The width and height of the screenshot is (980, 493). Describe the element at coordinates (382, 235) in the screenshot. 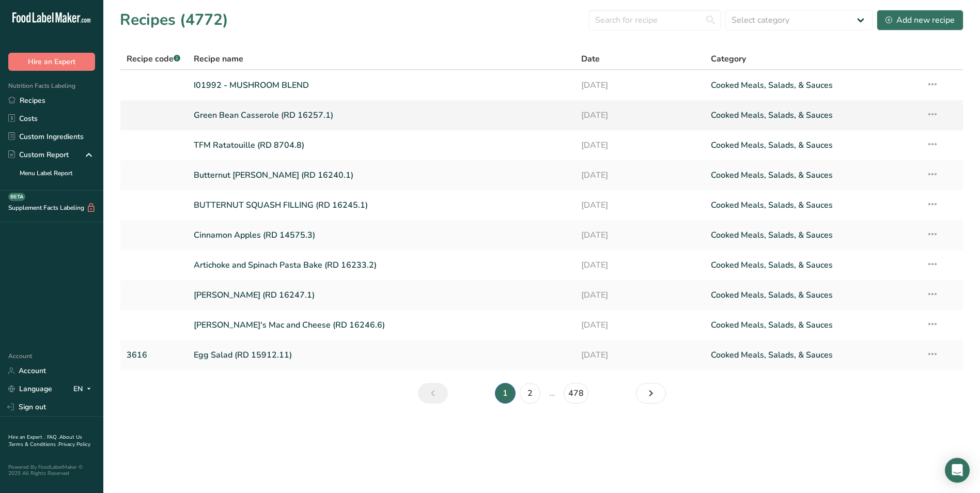

I see `a: Cinnamon Apples (RD 14575.3)` at that location.